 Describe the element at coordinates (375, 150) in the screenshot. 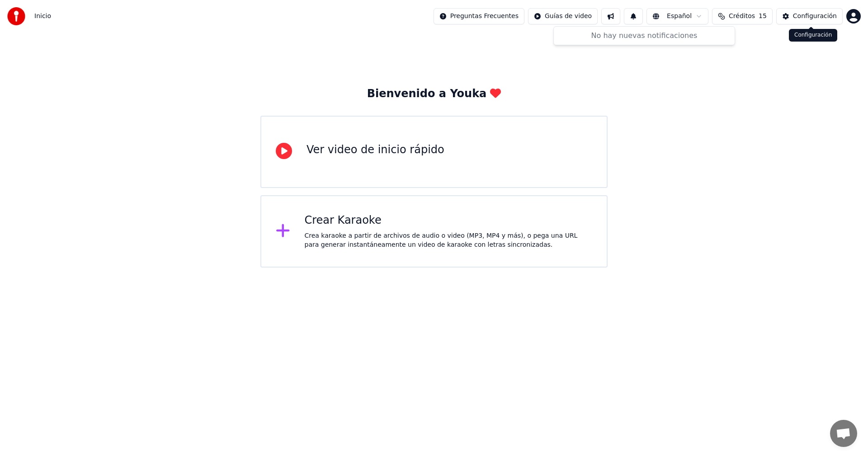

I see `div: Ver video de inicio rápido` at that location.